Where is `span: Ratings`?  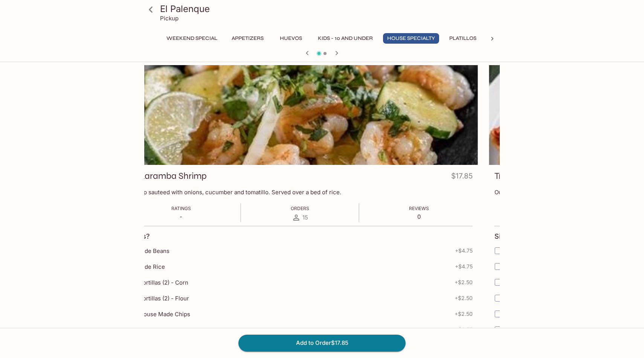 span: Ratings is located at coordinates (181, 208).